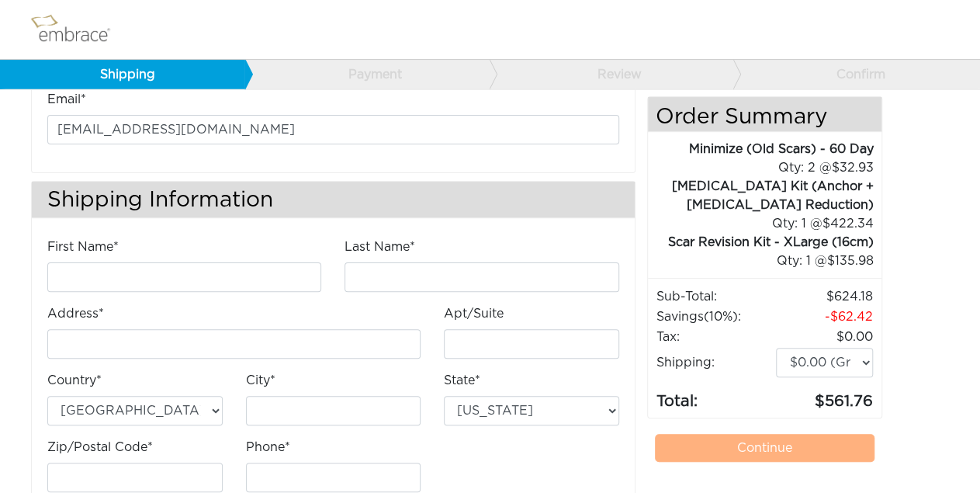 This screenshot has width=980, height=493. I want to click on div: 2 @, so click(770, 168).